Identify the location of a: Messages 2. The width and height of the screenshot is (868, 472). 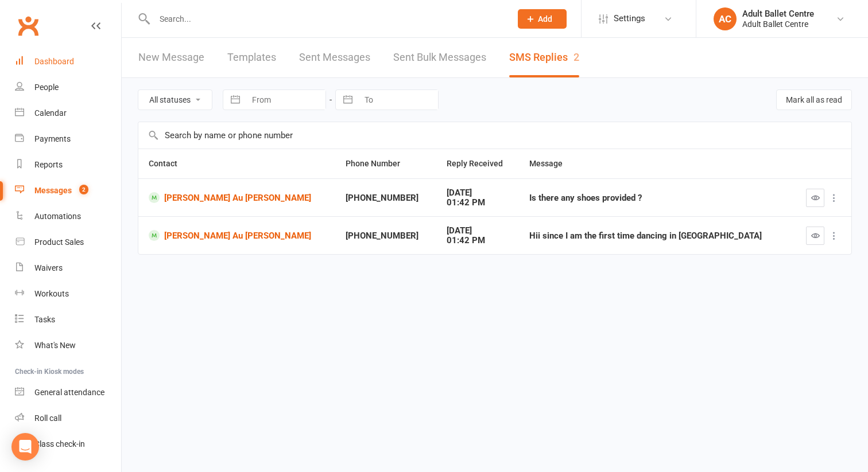
(68, 190).